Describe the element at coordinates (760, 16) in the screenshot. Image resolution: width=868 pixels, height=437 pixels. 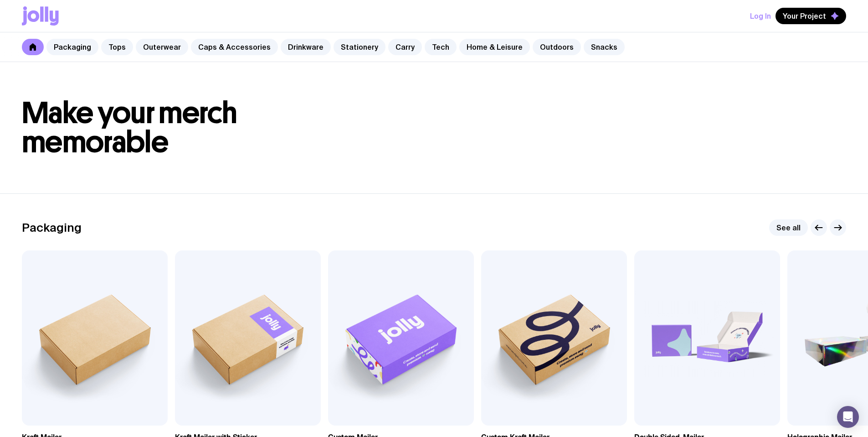
I see `button: Log In` at that location.